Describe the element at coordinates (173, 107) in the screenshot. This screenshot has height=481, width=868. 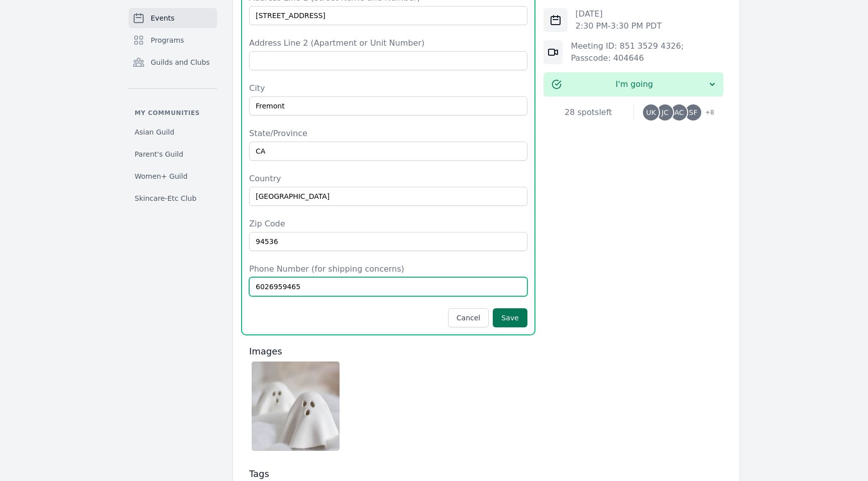
I see `nav: Sidebar` at that location.